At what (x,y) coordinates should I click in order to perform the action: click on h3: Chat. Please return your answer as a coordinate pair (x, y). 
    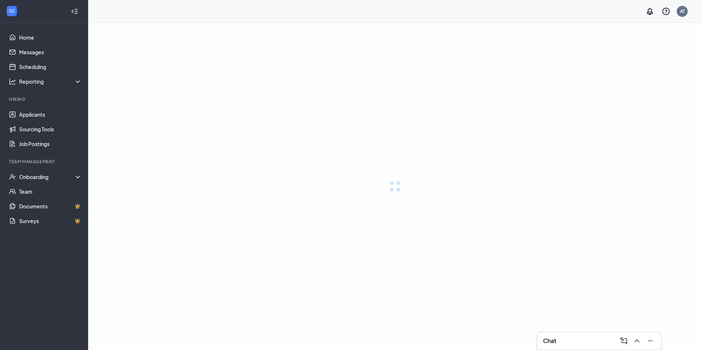
    Looking at the image, I should click on (550, 341).